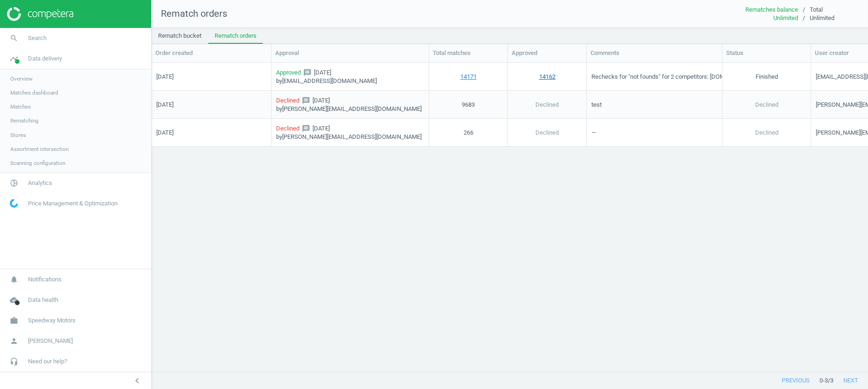 The width and height of the screenshot is (868, 389). I want to click on span: Stores, so click(18, 135).